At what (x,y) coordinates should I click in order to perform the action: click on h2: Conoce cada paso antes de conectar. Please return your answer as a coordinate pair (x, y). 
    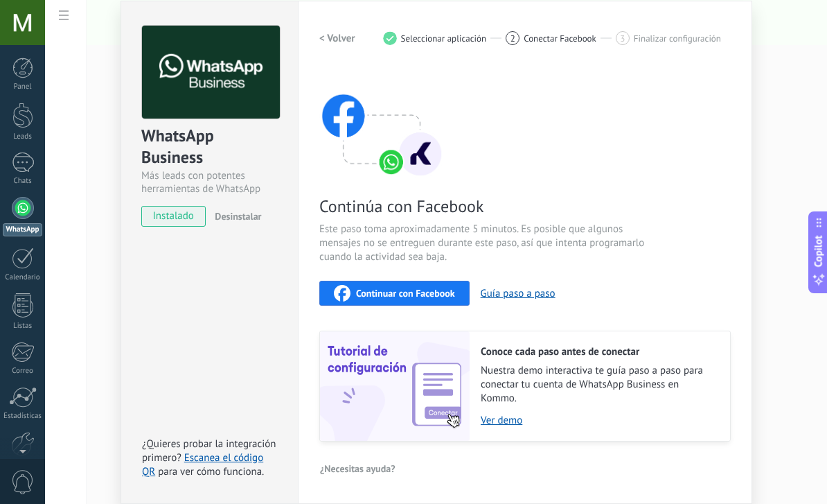
    Looking at the image, I should click on (599, 351).